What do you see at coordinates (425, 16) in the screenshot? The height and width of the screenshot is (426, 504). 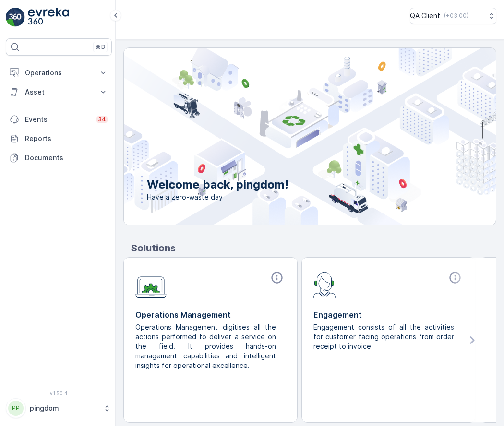 I see `p: QA Client` at bounding box center [425, 16].